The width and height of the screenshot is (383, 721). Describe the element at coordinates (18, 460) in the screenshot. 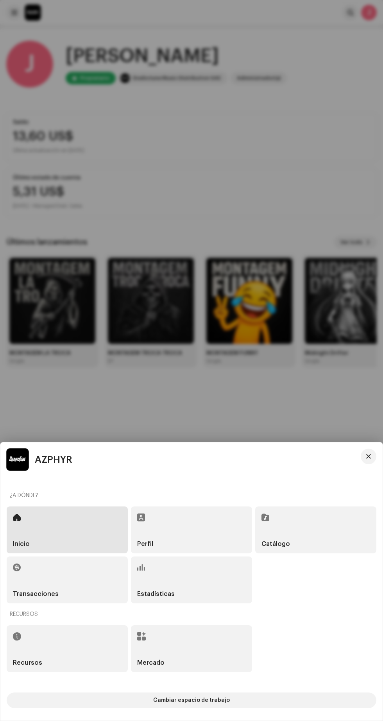

I see `img: 10370c6a-d0e2-4592-b8a2-38f444b0ca44` at that location.